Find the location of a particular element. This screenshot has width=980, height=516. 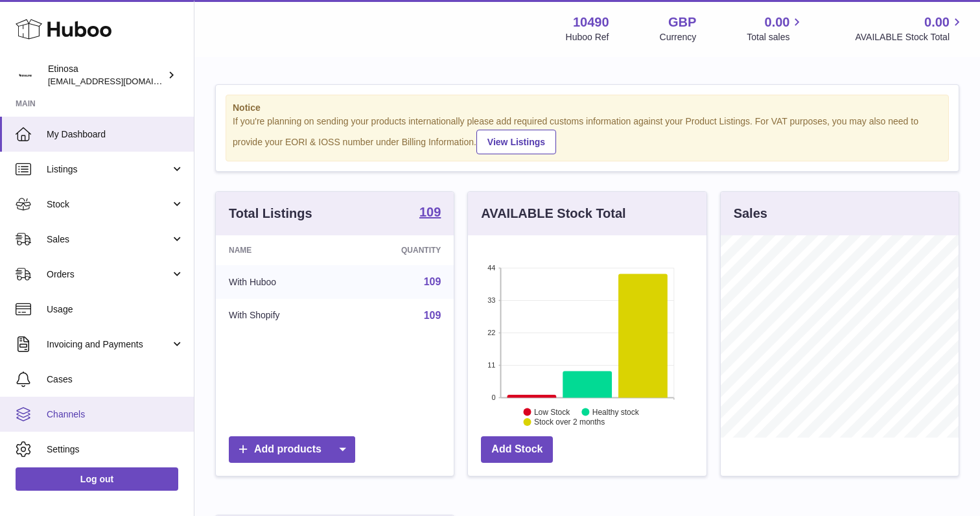

strong: GBP is located at coordinates (682, 22).